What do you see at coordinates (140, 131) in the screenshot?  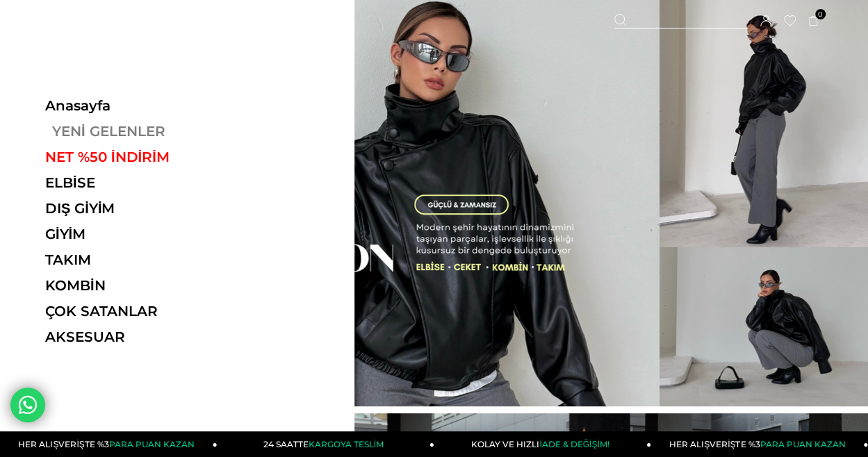 I see `a: YENİ GELENLER` at bounding box center [140, 131].